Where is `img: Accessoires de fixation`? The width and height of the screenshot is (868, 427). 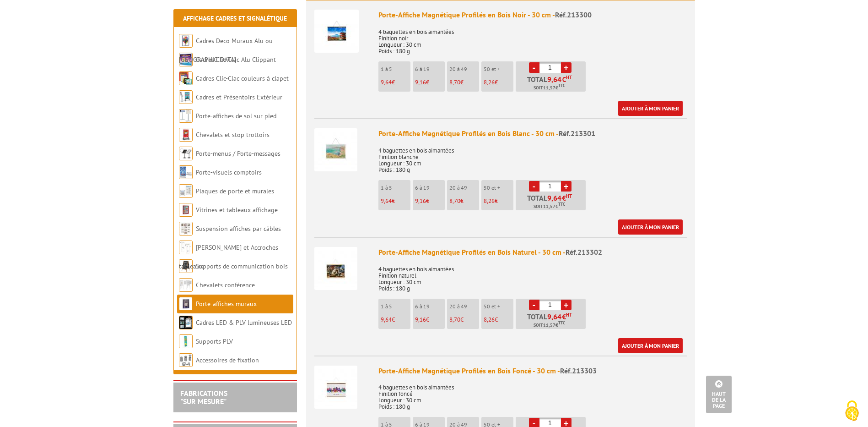 img: Accessoires de fixation is located at coordinates (186, 360).